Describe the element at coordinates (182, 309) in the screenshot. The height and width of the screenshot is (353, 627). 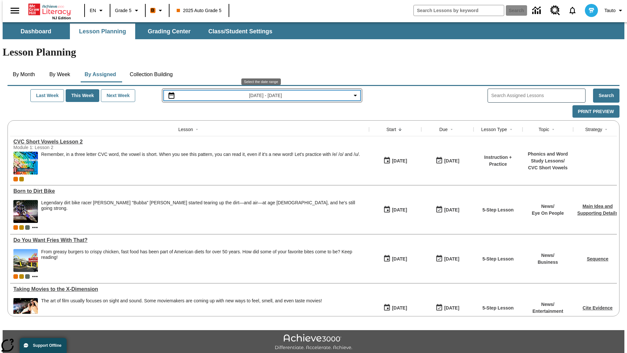
I see `span: The art of film usually focuses on sight and sound. Some moviemakers are coming up with new ways ...` at that location.